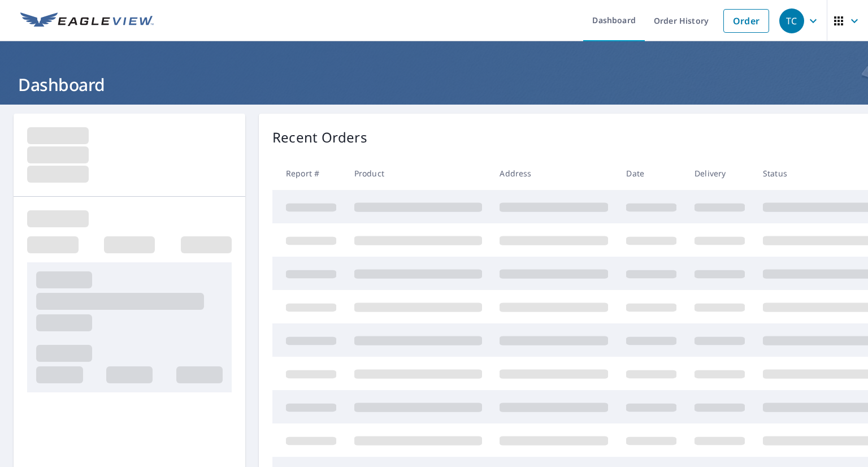 Image resolution: width=868 pixels, height=467 pixels. Describe the element at coordinates (308, 173) in the screenshot. I see `th: Report #` at that location.